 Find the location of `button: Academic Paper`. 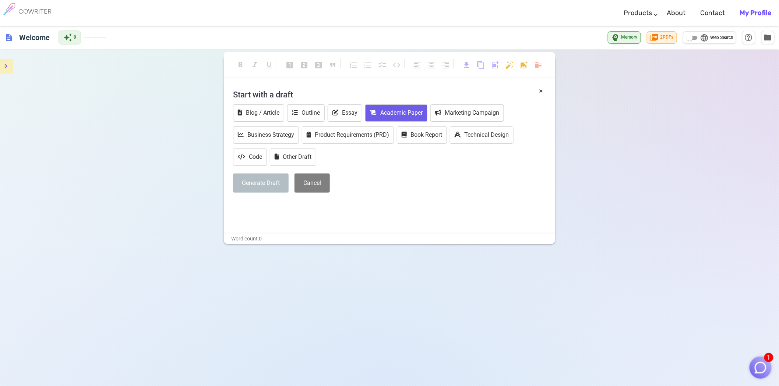

button: Academic Paper is located at coordinates (396, 113).